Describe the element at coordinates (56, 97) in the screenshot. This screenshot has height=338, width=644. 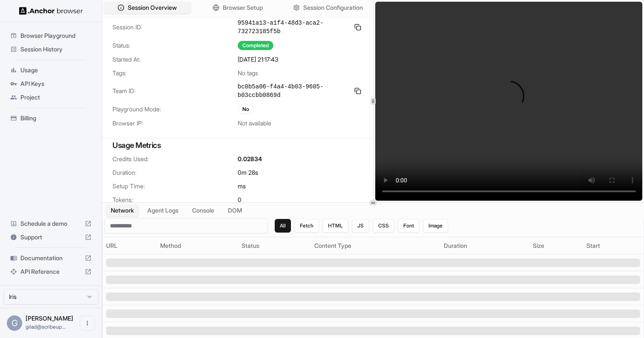
I see `span: Project` at that location.